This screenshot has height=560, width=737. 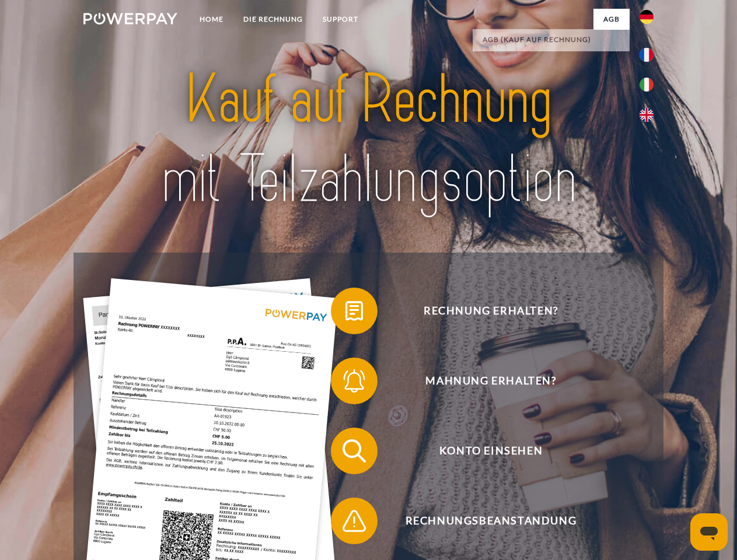 What do you see at coordinates (647, 115) in the screenshot?
I see `img: en` at bounding box center [647, 115].